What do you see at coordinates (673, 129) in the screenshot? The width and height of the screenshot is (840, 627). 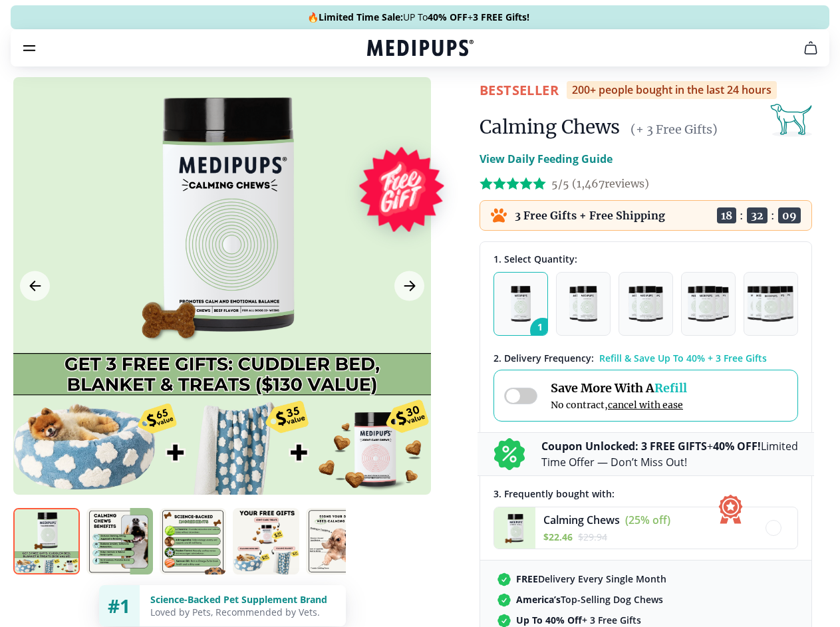 I see `span: (+ 3 Free Gifts)` at bounding box center [673, 129].